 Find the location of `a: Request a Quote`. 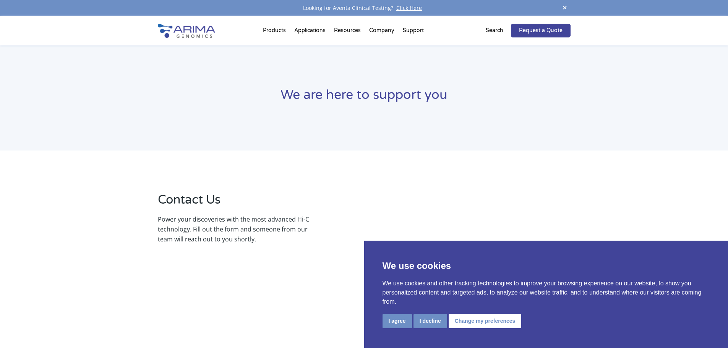

a: Request a Quote is located at coordinates (541, 31).